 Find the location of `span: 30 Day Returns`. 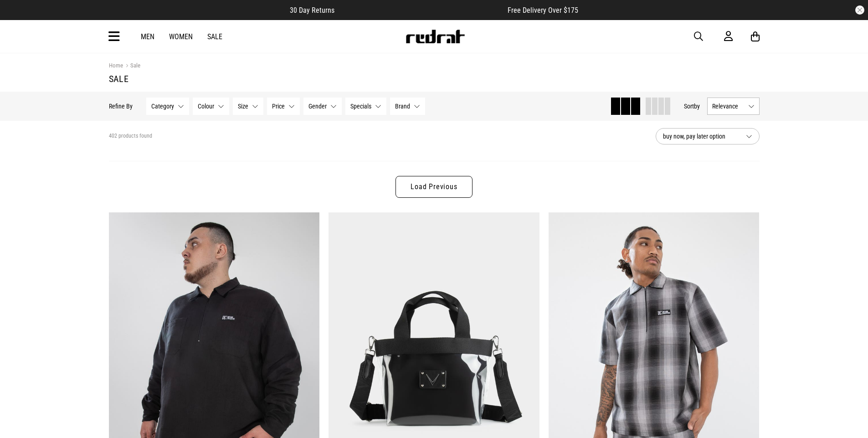

span: 30 Day Returns is located at coordinates (312, 10).